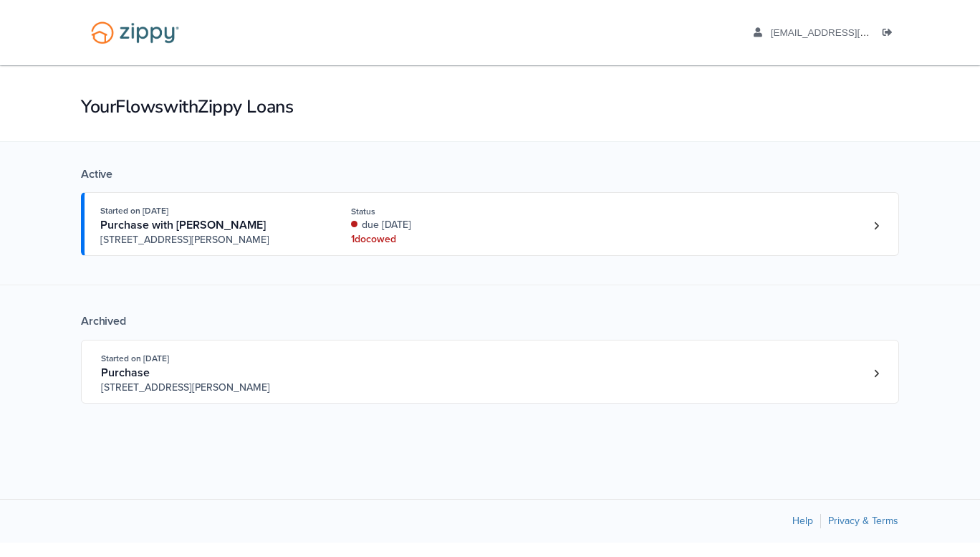  What do you see at coordinates (845, 34) in the screenshot?
I see `a: edit profile` at bounding box center [845, 34].